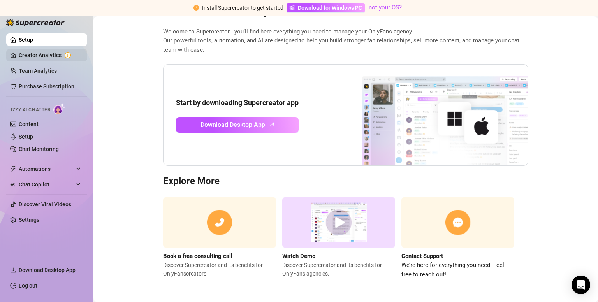 The image size is (598, 302). Describe the element at coordinates (422, 256) in the screenshot. I see `strong: Contact Support` at that location.